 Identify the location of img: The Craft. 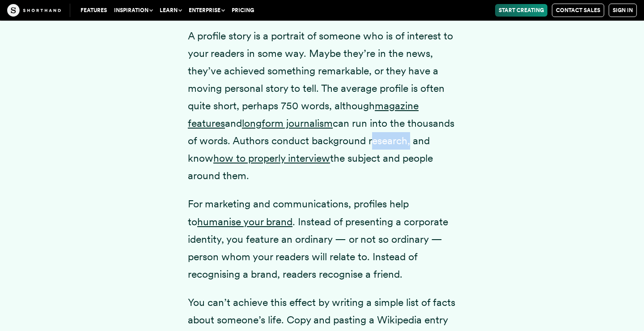
(34, 10).